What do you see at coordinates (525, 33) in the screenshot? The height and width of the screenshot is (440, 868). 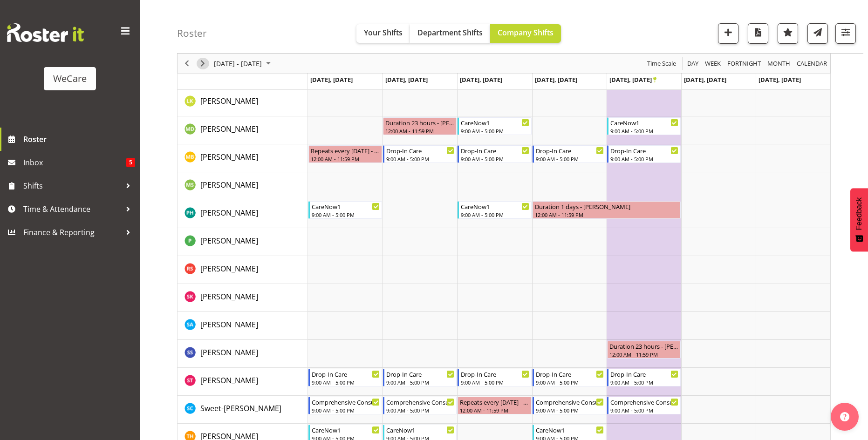 I see `span: Company Shifts` at bounding box center [525, 33].